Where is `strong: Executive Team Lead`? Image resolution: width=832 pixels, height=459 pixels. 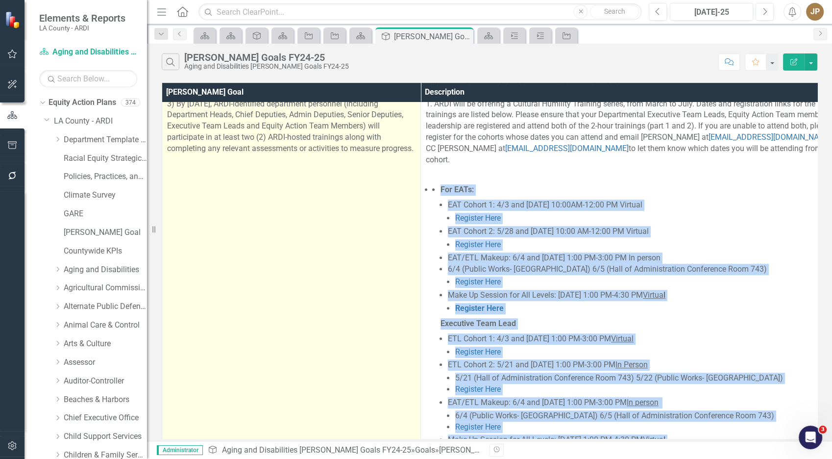 strong: Executive Team Lead is located at coordinates (478, 323).